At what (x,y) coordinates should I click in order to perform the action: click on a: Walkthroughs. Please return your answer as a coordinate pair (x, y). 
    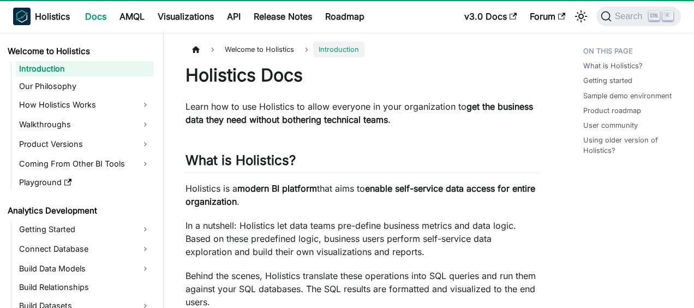
    Looking at the image, I should click on (85, 124).